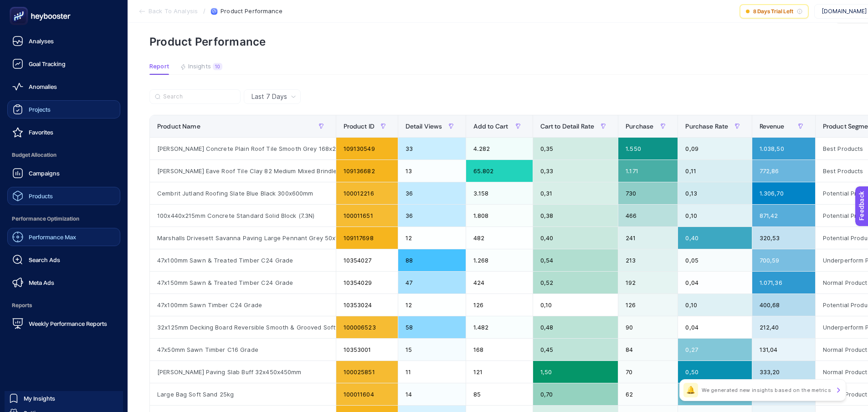 Image resolution: width=868 pixels, height=412 pixels. Describe the element at coordinates (64, 41) in the screenshot. I see `a: Analyses` at that location.